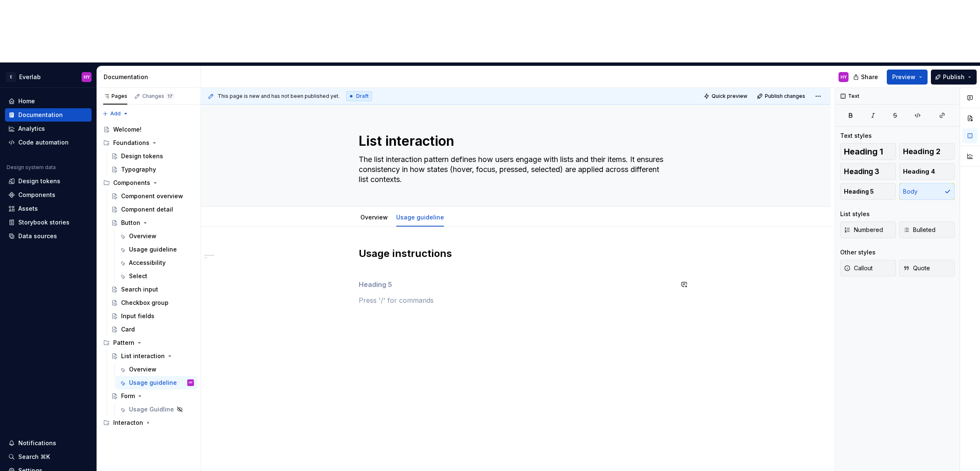 Image resolution: width=980 pixels, height=471 pixels. What do you see at coordinates (868, 268) in the screenshot?
I see `button: Callout` at bounding box center [868, 268].